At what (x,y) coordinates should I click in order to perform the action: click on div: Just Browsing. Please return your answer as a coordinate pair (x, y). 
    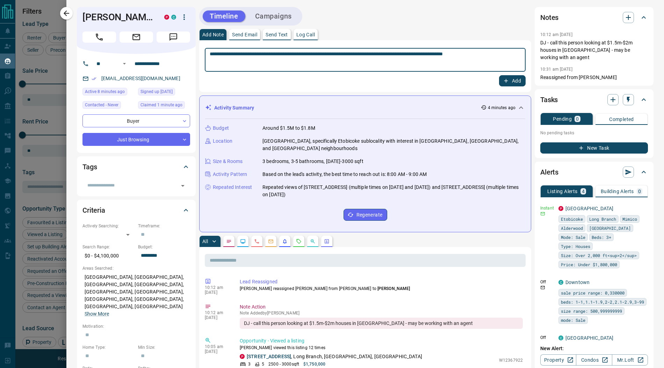
    Looking at the image, I should click on (136, 139).